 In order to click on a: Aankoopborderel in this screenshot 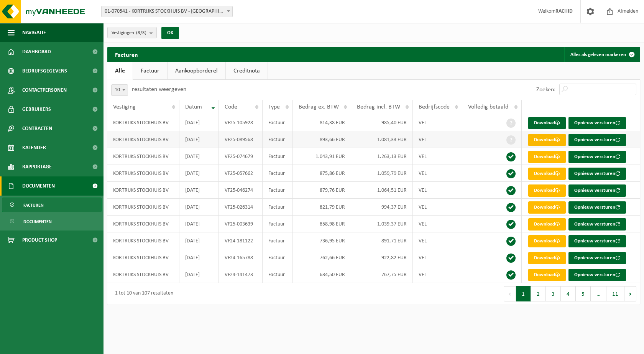, I will do `click(196, 71)`.